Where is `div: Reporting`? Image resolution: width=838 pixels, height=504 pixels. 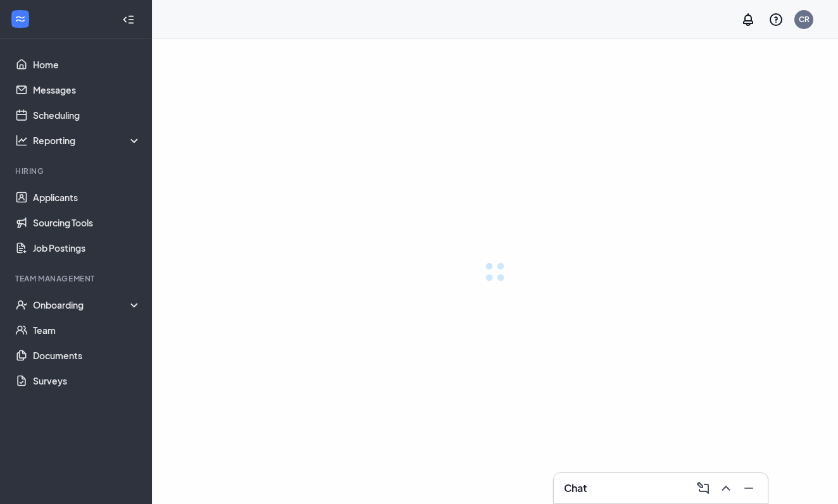
div: Reporting is located at coordinates (87, 141).